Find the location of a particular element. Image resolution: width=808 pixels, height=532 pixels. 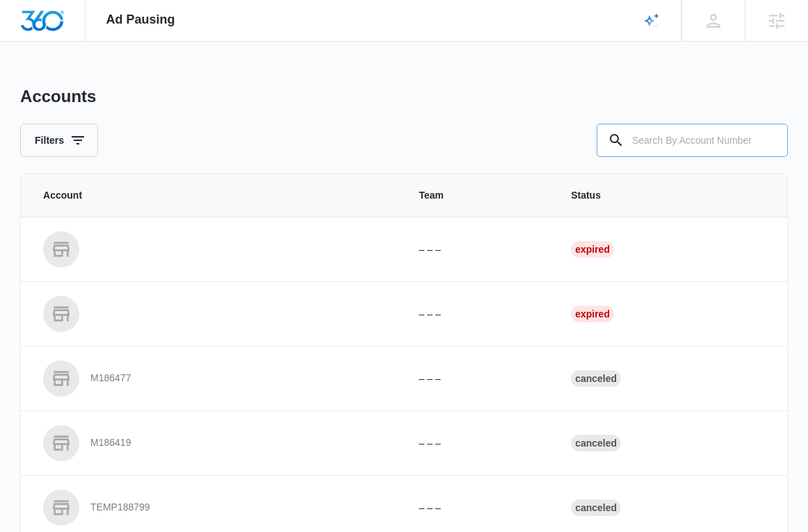

span: Status is located at coordinates (668, 195).